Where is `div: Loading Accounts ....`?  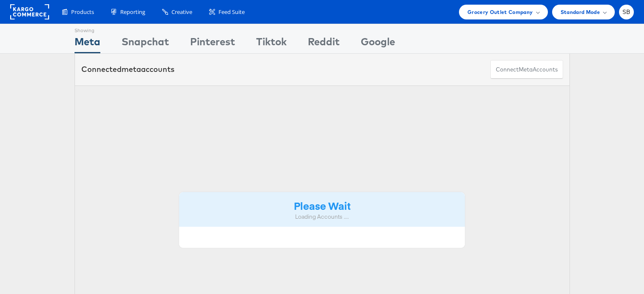
div: Loading Accounts .... is located at coordinates (322, 217).